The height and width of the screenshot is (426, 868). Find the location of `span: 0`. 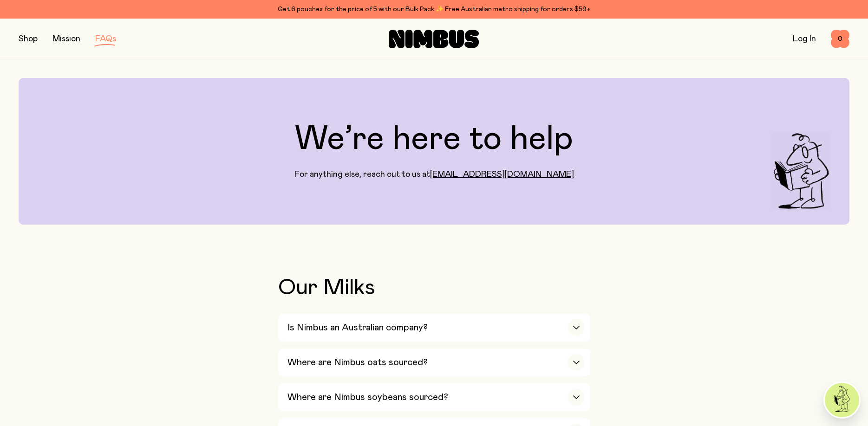

span: 0 is located at coordinates (840, 39).